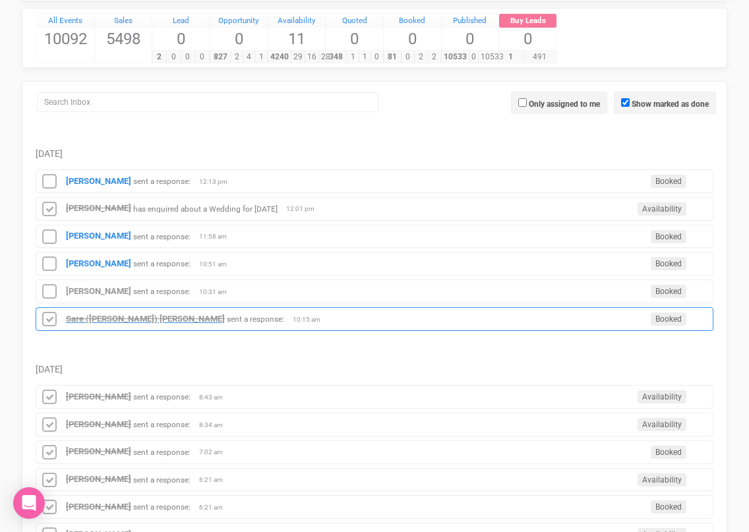 The height and width of the screenshot is (532, 749). I want to click on span: 8:43 am, so click(216, 398).